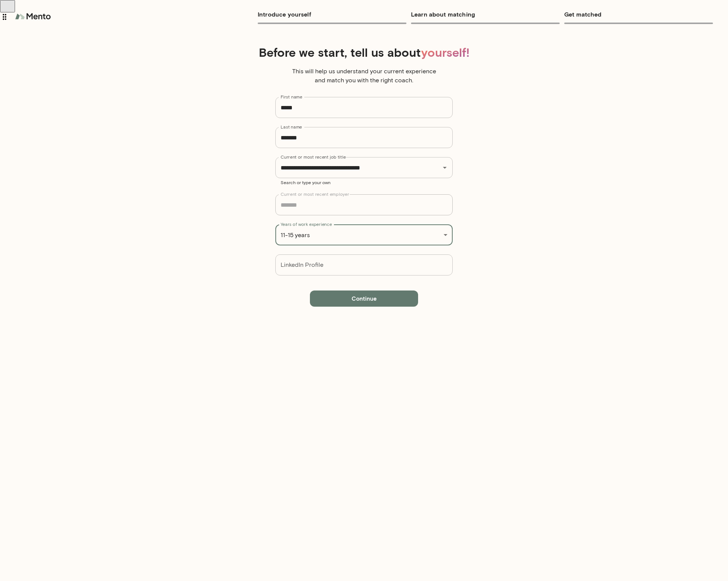 The image size is (728, 581). I want to click on label: Current or most recent job title, so click(313, 157).